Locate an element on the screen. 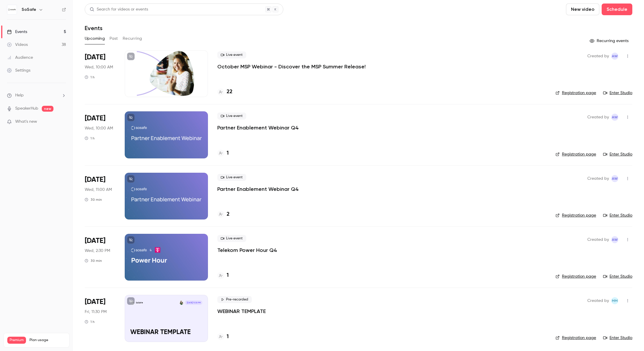  p: October MSP Webinar - Discover the MSP Summer Release! is located at coordinates (292, 67).